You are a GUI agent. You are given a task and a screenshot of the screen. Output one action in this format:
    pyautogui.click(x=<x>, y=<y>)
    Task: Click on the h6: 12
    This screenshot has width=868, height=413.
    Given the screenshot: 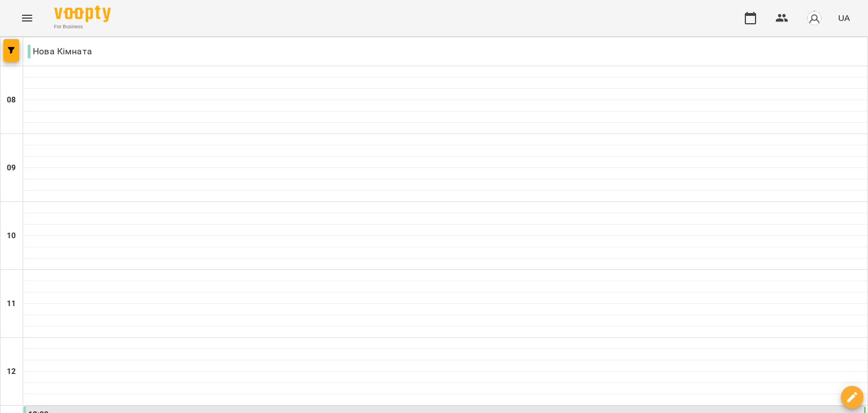 What is the action you would take?
    pyautogui.click(x=11, y=371)
    